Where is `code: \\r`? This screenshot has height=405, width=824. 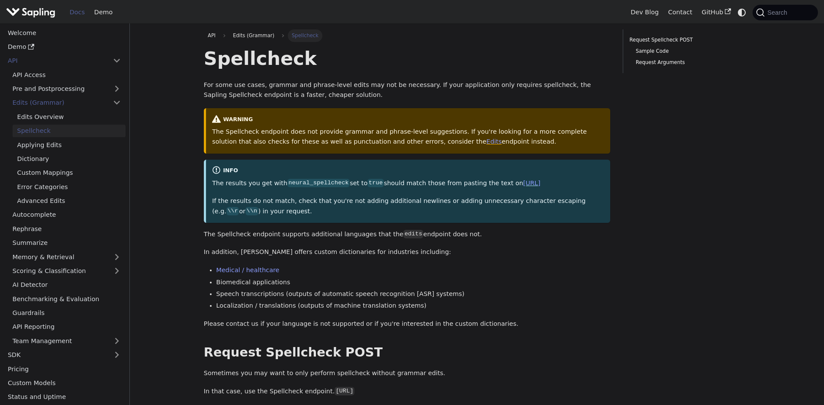 code: \\r is located at coordinates (232, 211).